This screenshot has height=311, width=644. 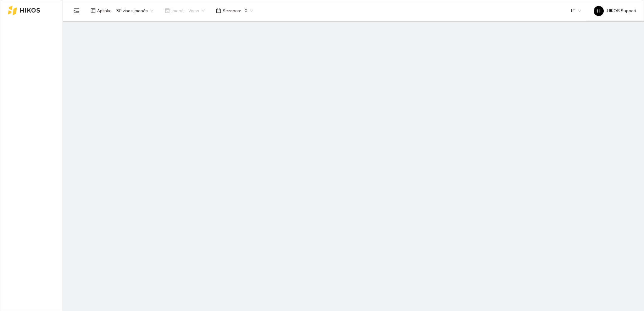 What do you see at coordinates (167, 10) in the screenshot?
I see `span: shop` at bounding box center [167, 10].